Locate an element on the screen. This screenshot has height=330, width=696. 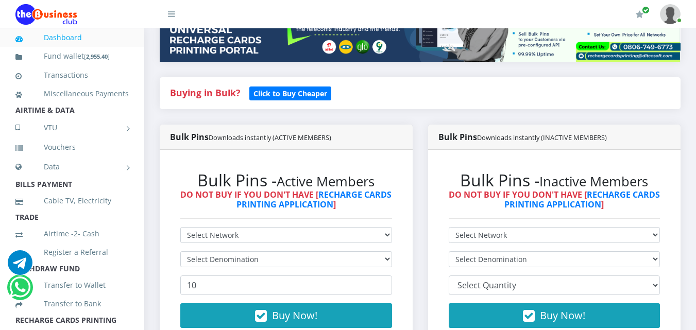
img: Logo is located at coordinates (46, 14).